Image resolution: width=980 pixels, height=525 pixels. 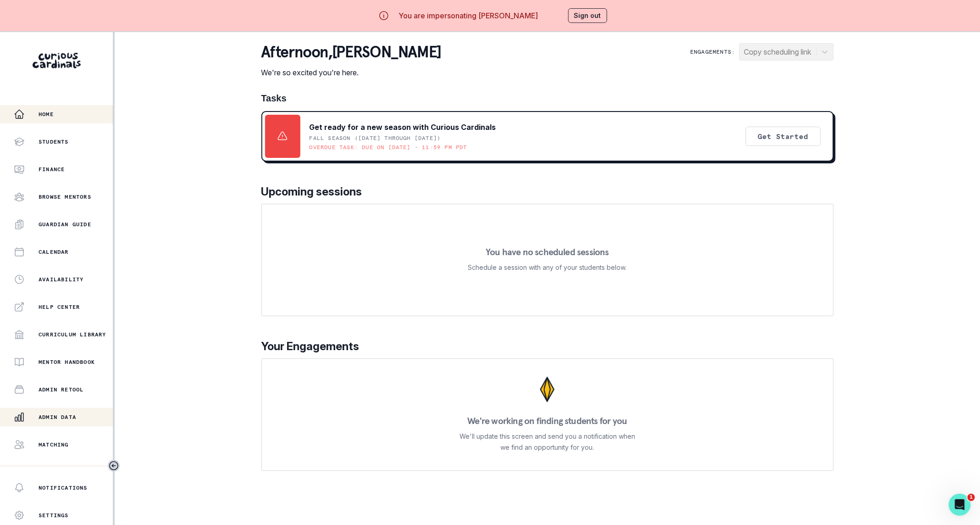 What do you see at coordinates (548, 192) in the screenshot?
I see `p: Upcoming sessions` at bounding box center [548, 192].